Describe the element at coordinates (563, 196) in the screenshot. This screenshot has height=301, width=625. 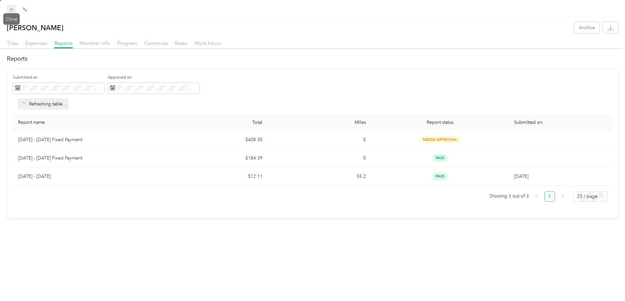
I see `button: right` at that location.